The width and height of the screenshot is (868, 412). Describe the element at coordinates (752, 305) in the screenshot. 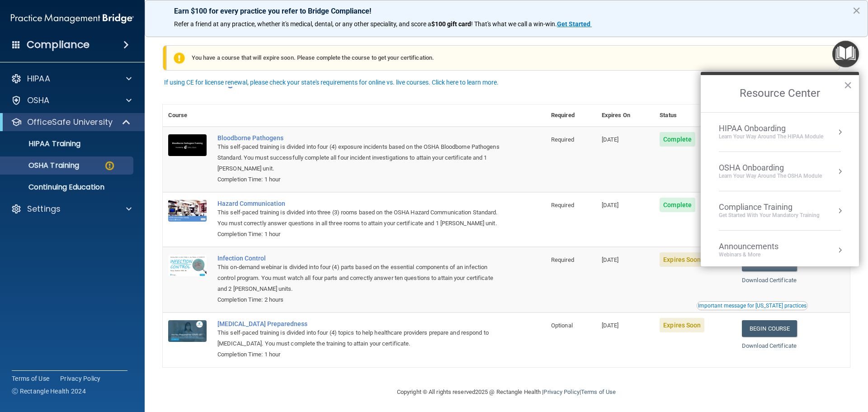

I see `button: Read this if you are a dental practitioner in the state of CA` at that location.